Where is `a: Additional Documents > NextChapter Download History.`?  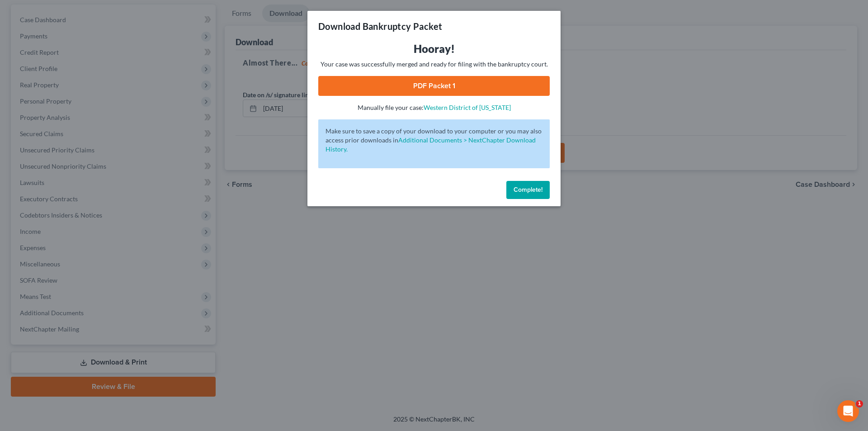
a: Additional Documents > NextChapter Download History. is located at coordinates (431, 144).